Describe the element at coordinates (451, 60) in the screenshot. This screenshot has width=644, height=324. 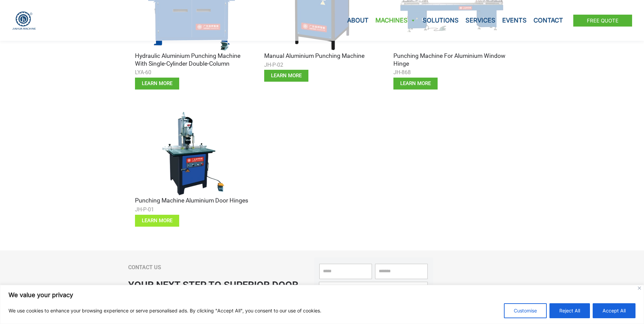
I see `h3: Punching Machine for Aluminium Window Hinge` at that location.